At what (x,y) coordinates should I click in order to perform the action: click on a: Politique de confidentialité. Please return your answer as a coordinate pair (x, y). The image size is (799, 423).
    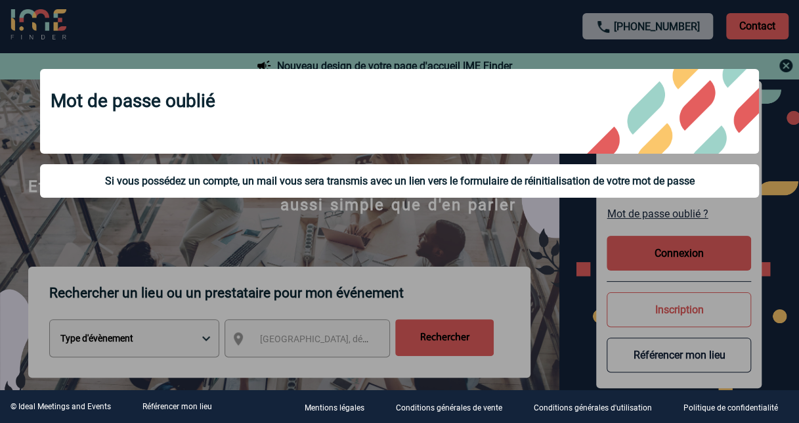
    Looking at the image, I should click on (736, 406).